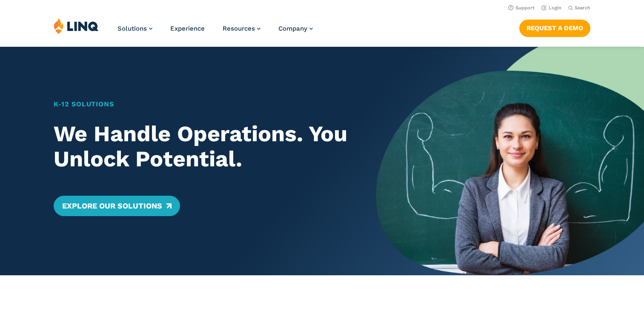 Image resolution: width=644 pixels, height=314 pixels. Describe the element at coordinates (555, 28) in the screenshot. I see `a: Request a Demo` at that location.